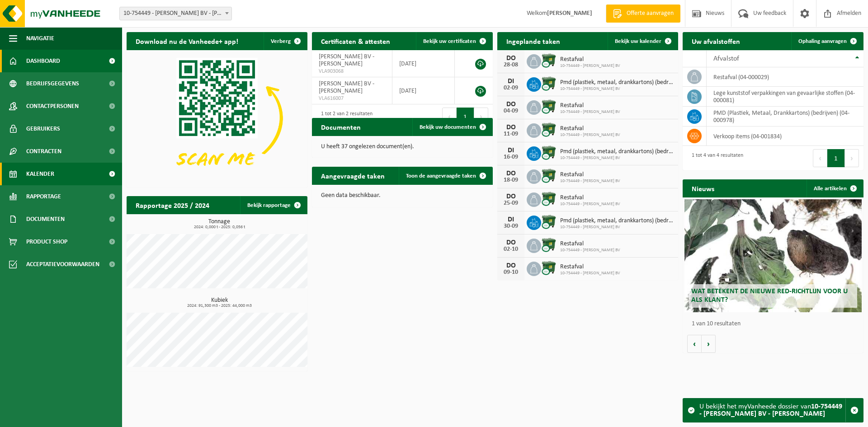 Image resolution: width=868 pixels, height=427 pixels. What do you see at coordinates (511, 226) in the screenshot?
I see `div: 30-09` at bounding box center [511, 226].